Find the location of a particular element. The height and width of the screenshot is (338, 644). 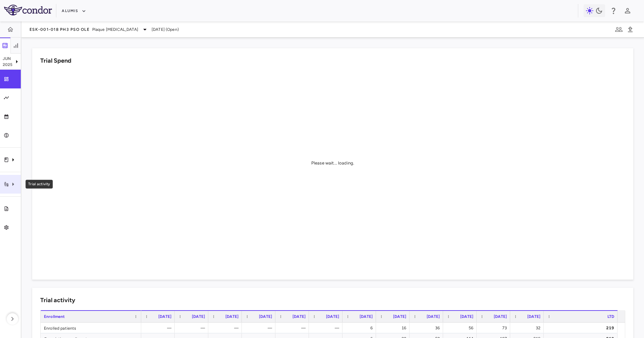

div: Please wait... loading. is located at coordinates (333, 163).